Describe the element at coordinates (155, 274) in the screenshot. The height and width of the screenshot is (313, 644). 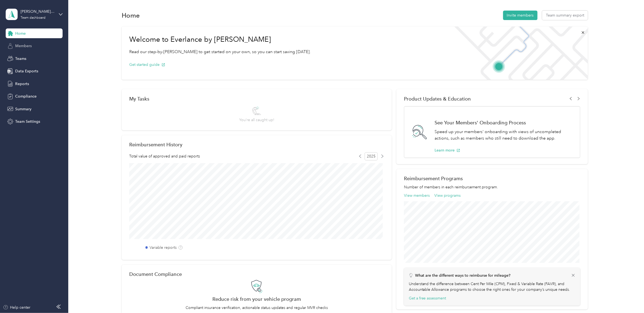
I see `h2: Document Compliance` at that location.